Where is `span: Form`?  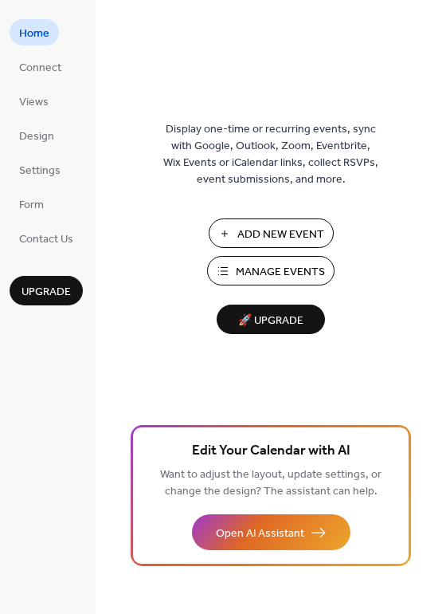
span: Form is located at coordinates (31, 205).